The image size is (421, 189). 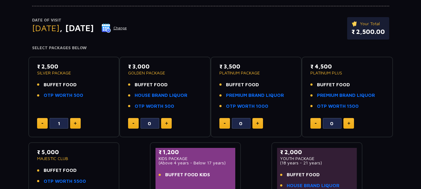 I want to click on p: Date of Visit, so click(x=79, y=20).